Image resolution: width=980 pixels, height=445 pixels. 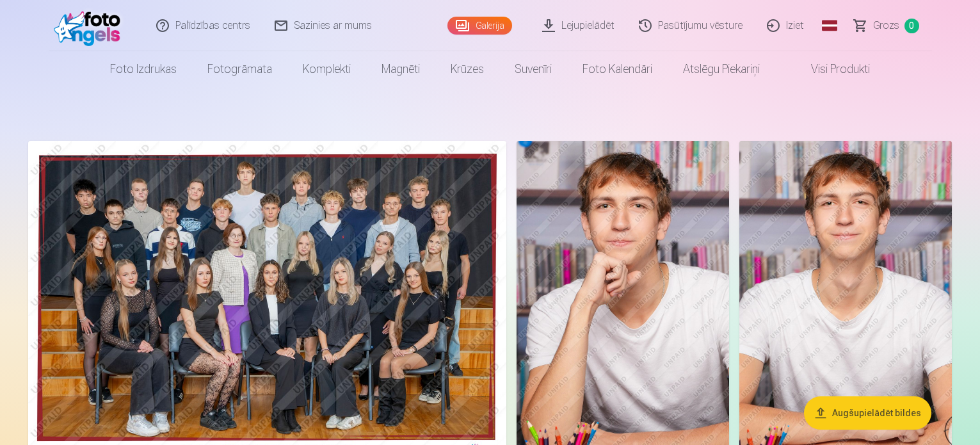 What do you see at coordinates (721, 69) in the screenshot?
I see `a: Atslēgu piekariņi` at bounding box center [721, 69].